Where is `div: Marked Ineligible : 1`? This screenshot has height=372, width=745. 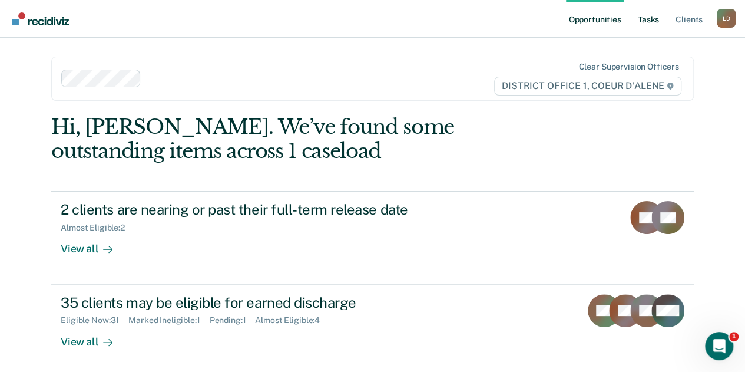
div: Marked Ineligible : 1 is located at coordinates (169, 320).